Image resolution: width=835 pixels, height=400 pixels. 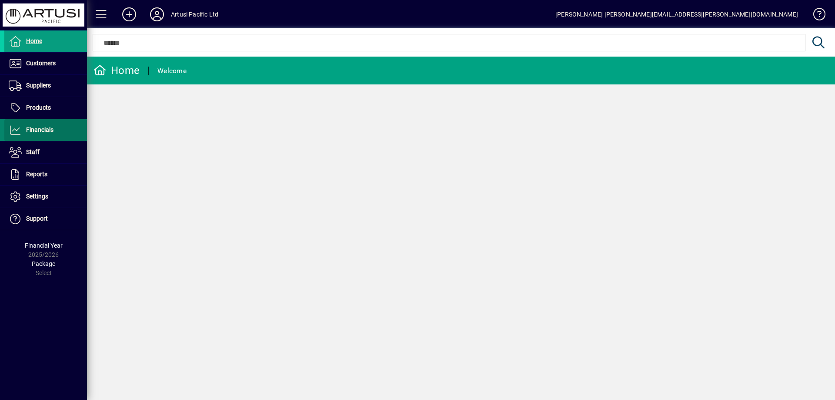 What do you see at coordinates (46, 152) in the screenshot?
I see `a: Staff` at bounding box center [46, 152].